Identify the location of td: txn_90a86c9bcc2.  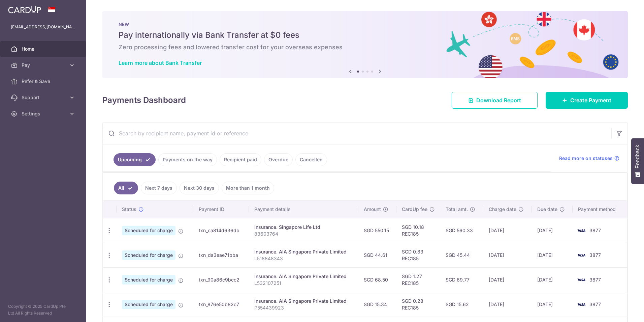
(221, 279).